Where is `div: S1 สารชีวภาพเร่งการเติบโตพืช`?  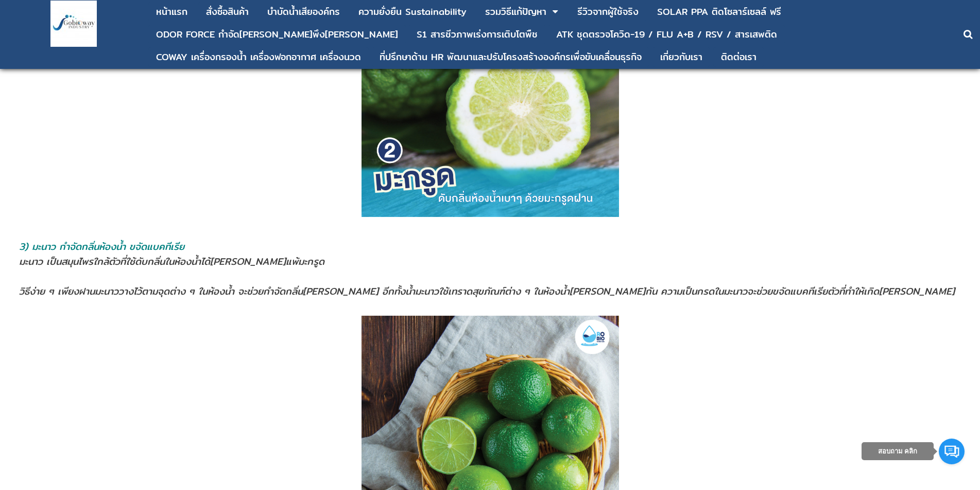 div: S1 สารชีวภาพเร่งการเติบโตพืช is located at coordinates (477, 35).